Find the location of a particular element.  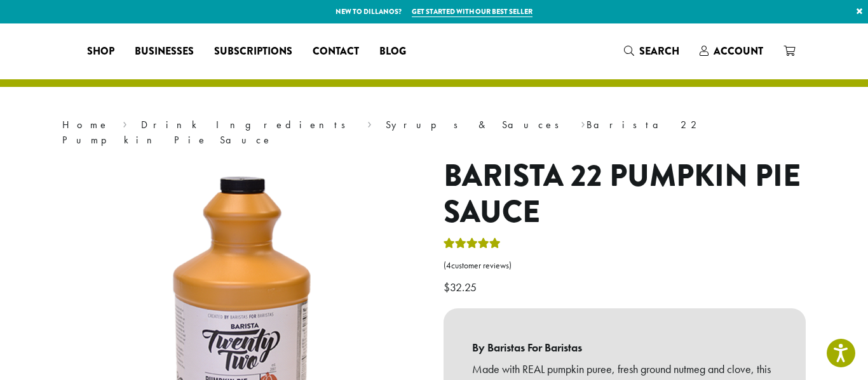

span: Search is located at coordinates (659, 51).